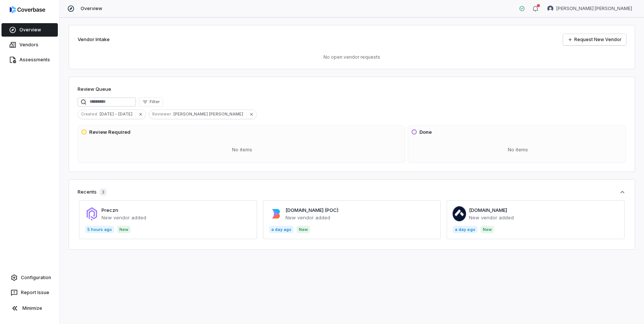 Image resolution: width=644 pixels, height=324 pixels. Describe the element at coordinates (110, 210) in the screenshot. I see `a: Preczn` at that location.